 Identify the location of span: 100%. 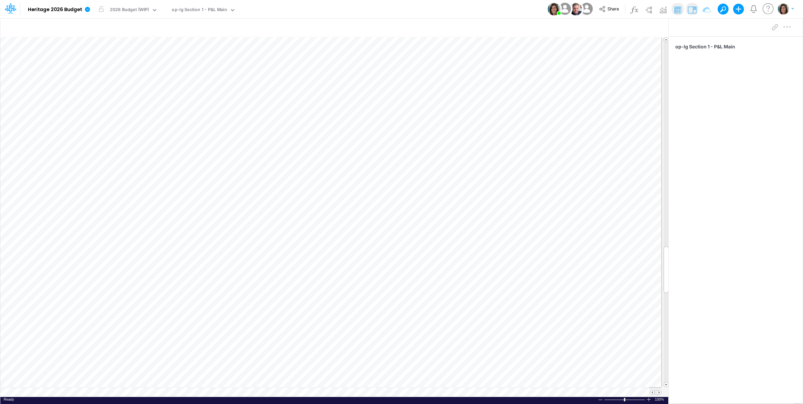
(660, 399).